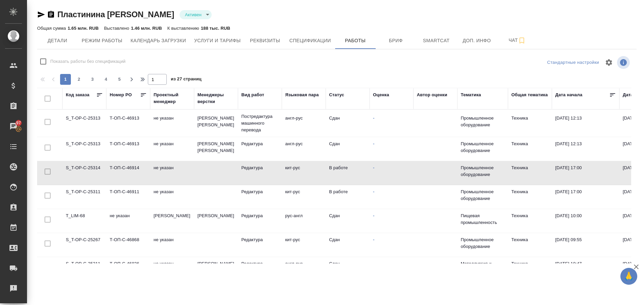 The image size is (644, 305). I want to click on p: 188 тыс. RUB, so click(215, 28).